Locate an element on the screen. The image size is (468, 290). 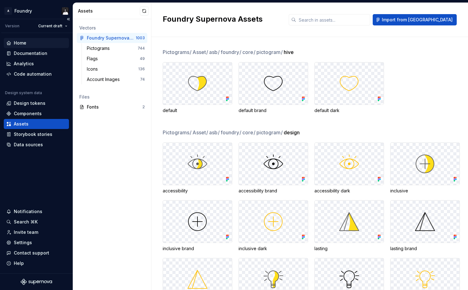
a: Icons136 is located at coordinates (116, 69).